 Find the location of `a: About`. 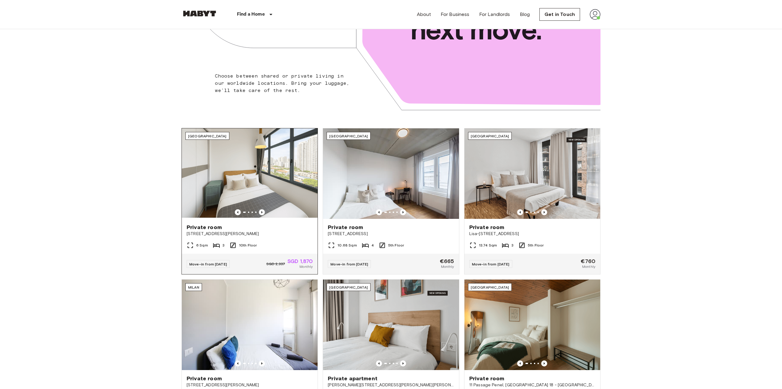

a: About is located at coordinates (424, 14).